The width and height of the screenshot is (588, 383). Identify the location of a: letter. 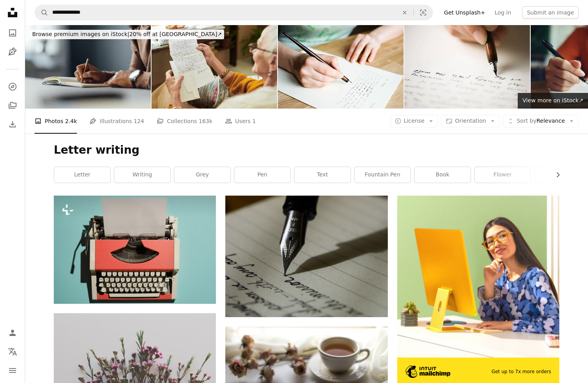
(82, 175).